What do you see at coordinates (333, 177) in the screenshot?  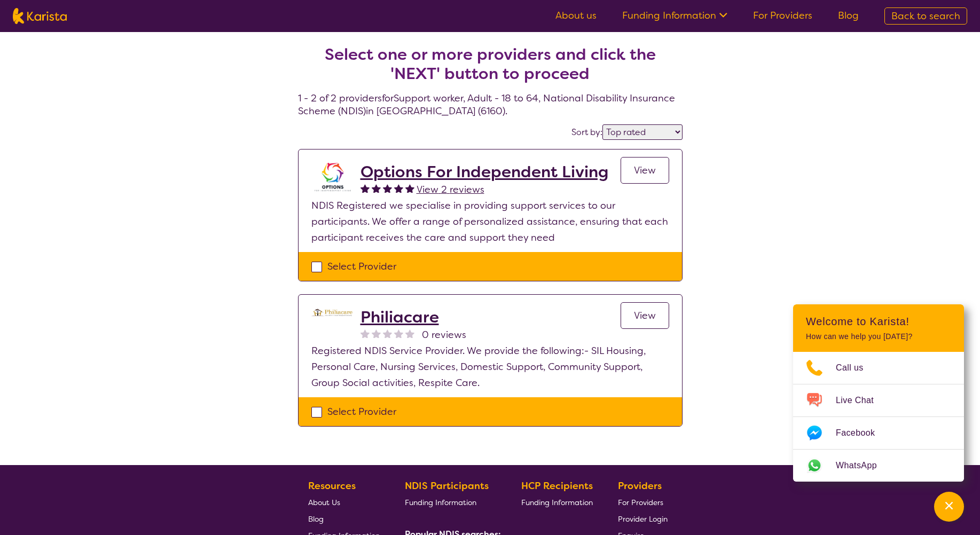 I see `img: stgs1ttov8uwf8tdpp19.png` at bounding box center [333, 177].